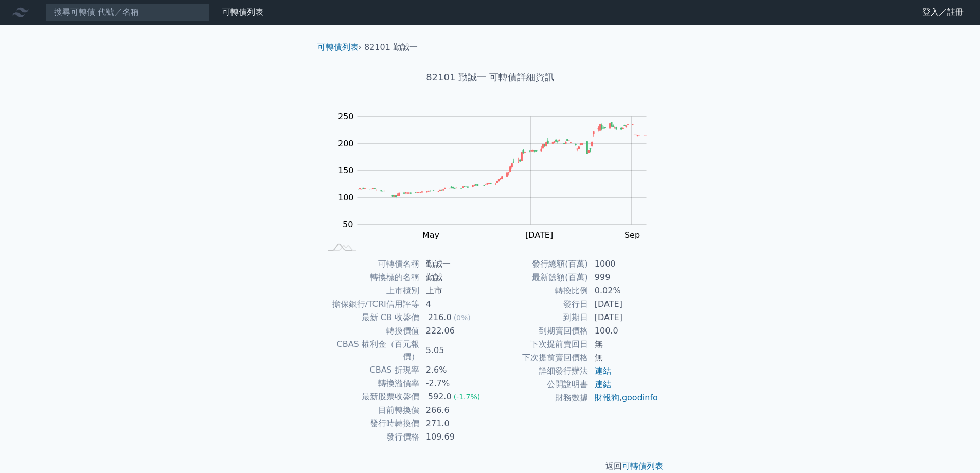 The width and height of the screenshot is (980, 473). What do you see at coordinates (440, 318) in the screenshot?
I see `div: 216.0` at bounding box center [440, 318].